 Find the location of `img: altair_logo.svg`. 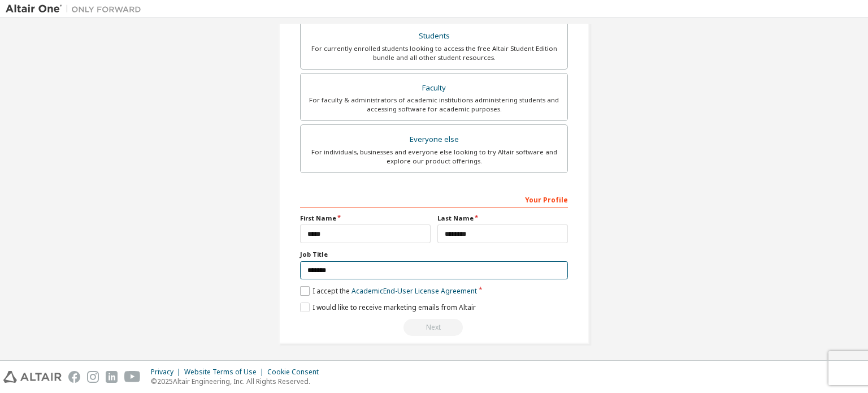

img: altair_logo.svg is located at coordinates (32, 377).